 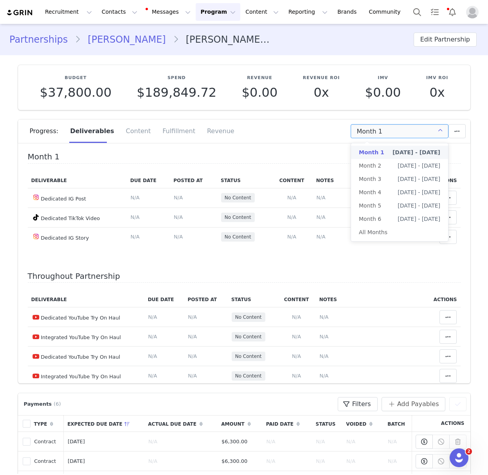 I want to click on p: Spend, so click(x=177, y=78).